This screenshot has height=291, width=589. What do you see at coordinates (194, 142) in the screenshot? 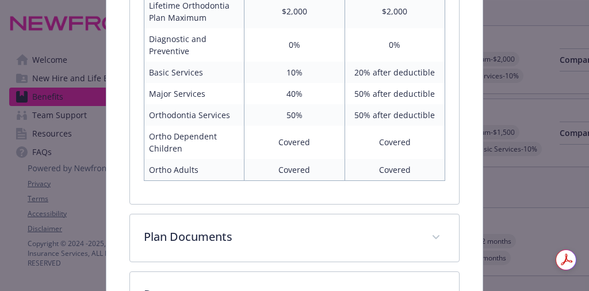
I see `td: Ortho Dependent Children` at bounding box center [194, 142].